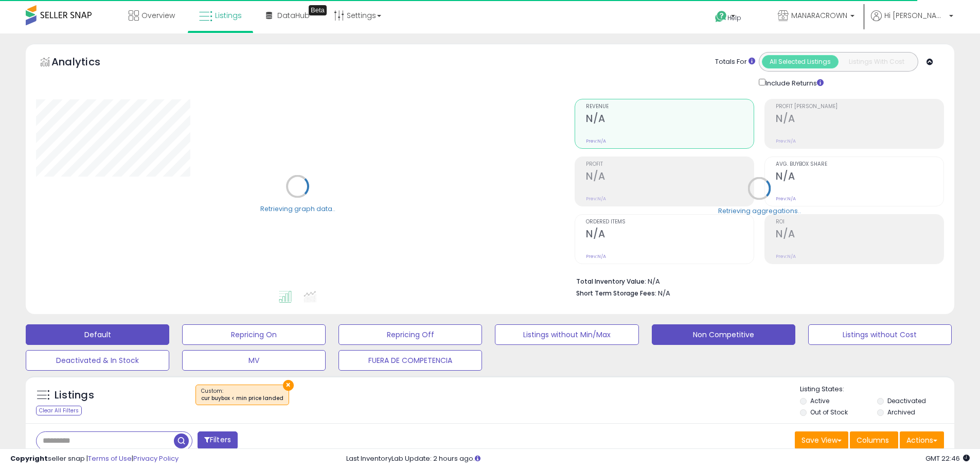 This screenshot has height=469, width=980. I want to click on span: Overview, so click(158, 16).